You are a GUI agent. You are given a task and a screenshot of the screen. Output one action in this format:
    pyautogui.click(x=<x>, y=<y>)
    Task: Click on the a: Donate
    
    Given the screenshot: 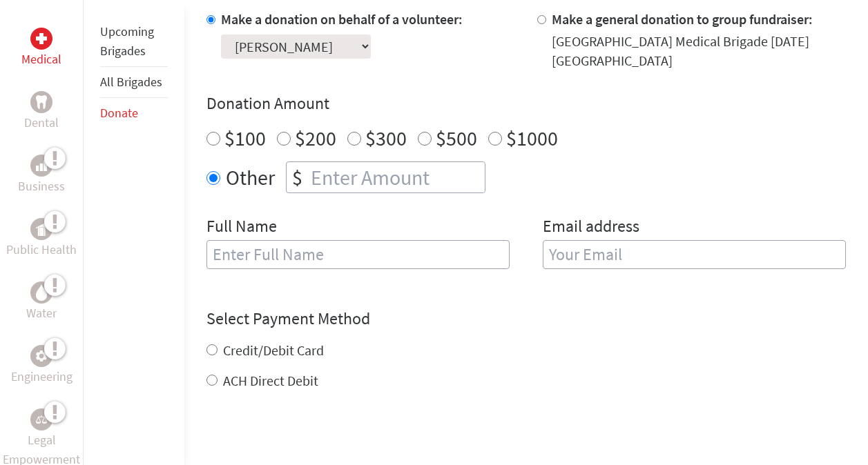 What is the action you would take?
    pyautogui.click(x=119, y=112)
    